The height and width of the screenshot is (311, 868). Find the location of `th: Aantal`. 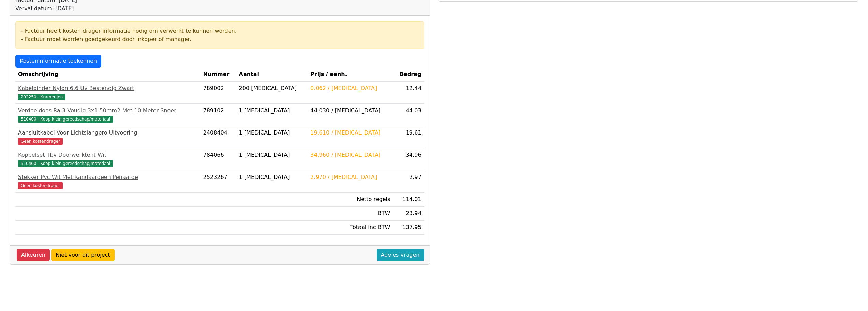

th: Aantal is located at coordinates (272, 74).